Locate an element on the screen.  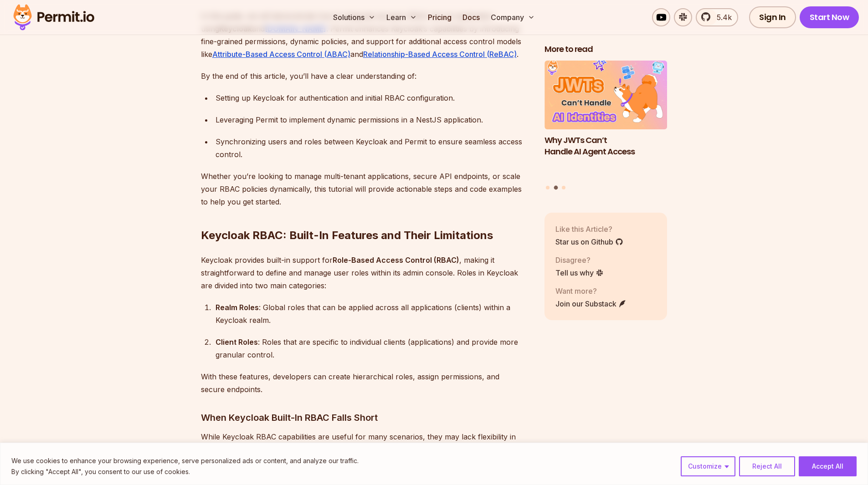
p: By clicking "Accept All", you consent to our use of cookies. is located at coordinates (185, 472).